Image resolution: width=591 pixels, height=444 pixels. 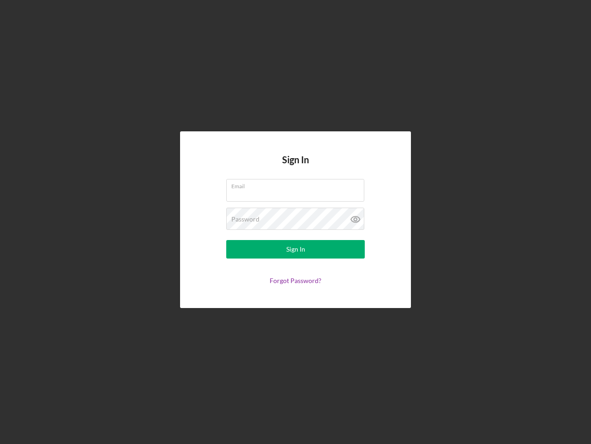 What do you see at coordinates (296, 249) in the screenshot?
I see `div: Sign In` at bounding box center [296, 249].